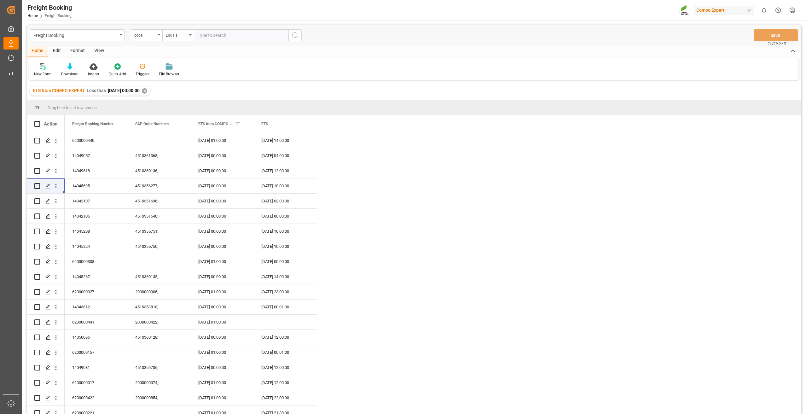  What do you see at coordinates (96, 322) in the screenshot?
I see `div: 6200000441` at bounding box center [96, 322].